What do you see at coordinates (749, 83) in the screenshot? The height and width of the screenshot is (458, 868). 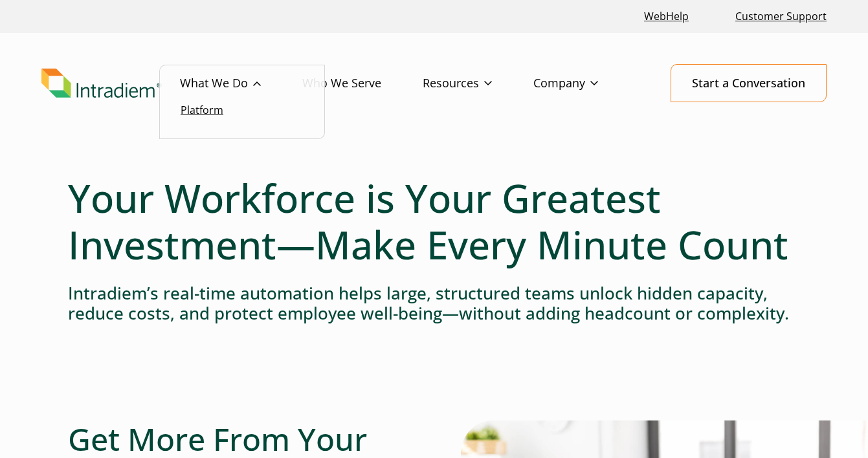 I see `a: Start a Conversation` at bounding box center [749, 83].